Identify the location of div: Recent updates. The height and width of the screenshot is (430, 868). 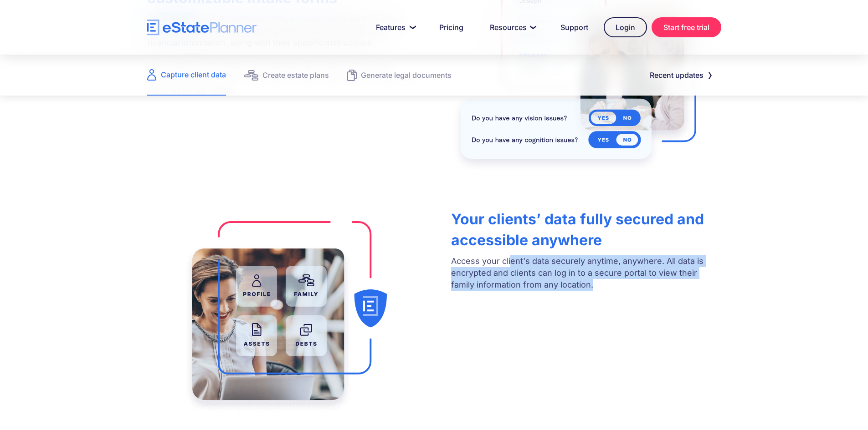
(676, 75).